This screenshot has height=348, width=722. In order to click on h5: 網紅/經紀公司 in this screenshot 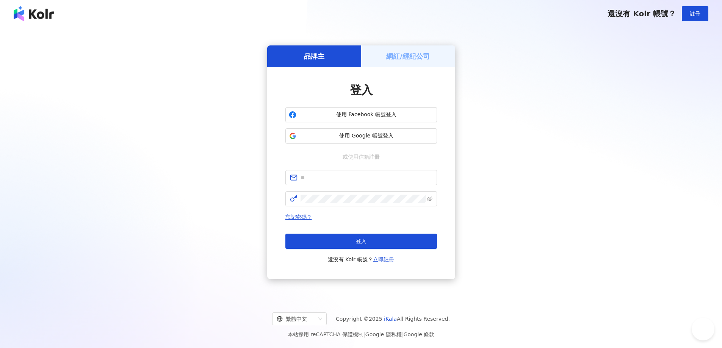, I will do `click(408, 56)`.